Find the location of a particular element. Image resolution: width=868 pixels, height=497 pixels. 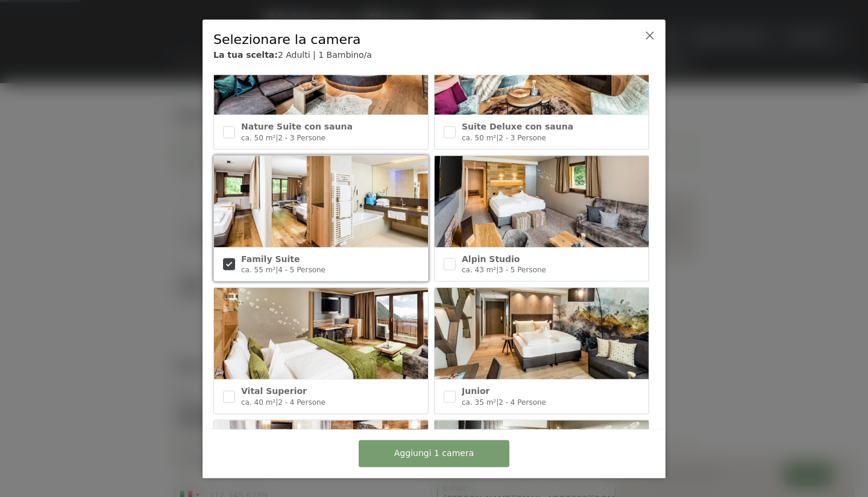

span: Vital Superior is located at coordinates (273, 391).